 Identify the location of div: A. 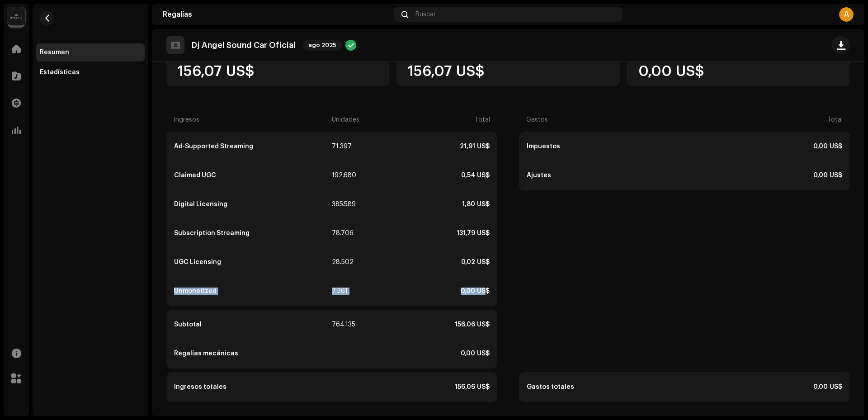
(846, 15).